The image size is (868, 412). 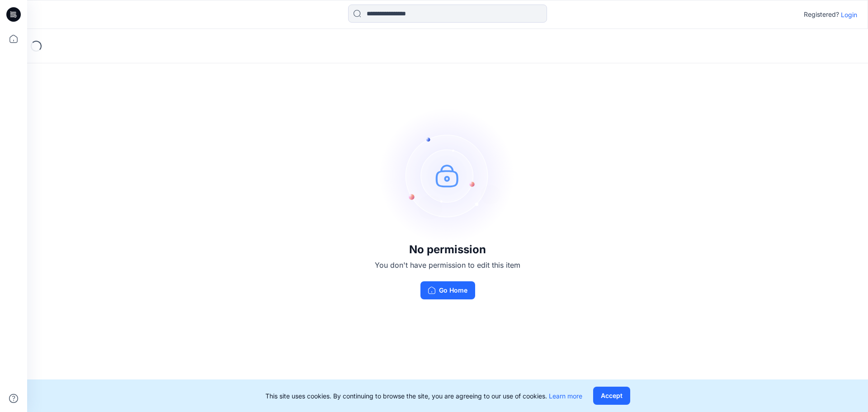 I want to click on p: Login, so click(x=849, y=15).